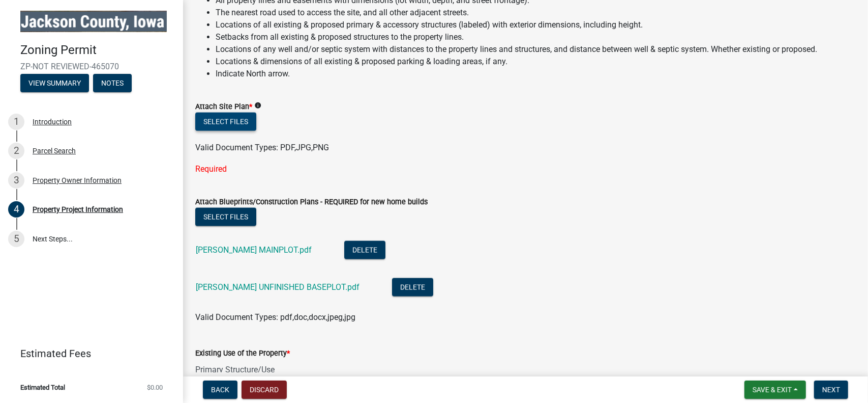  I want to click on button: Save & Exit, so click(775, 390).